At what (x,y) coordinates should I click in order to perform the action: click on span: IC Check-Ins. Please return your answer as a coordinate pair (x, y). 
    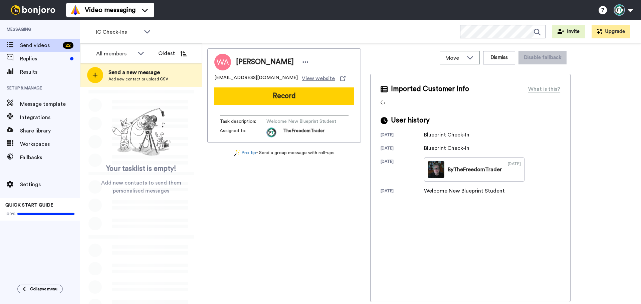
    Looking at the image, I should click on (118, 32).